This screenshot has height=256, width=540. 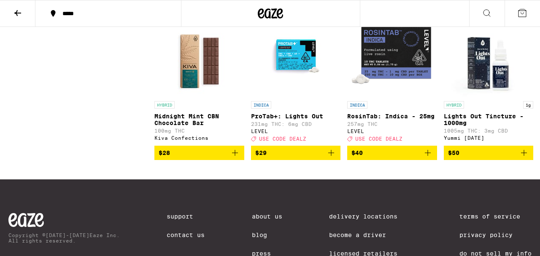 What do you see at coordinates (267, 235) in the screenshot?
I see `a: Blog` at bounding box center [267, 235].